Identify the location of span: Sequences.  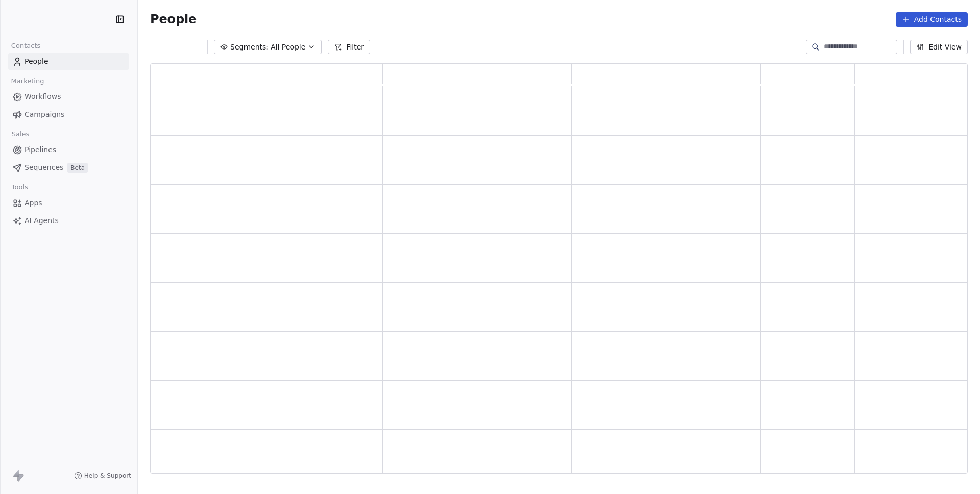
(44, 167).